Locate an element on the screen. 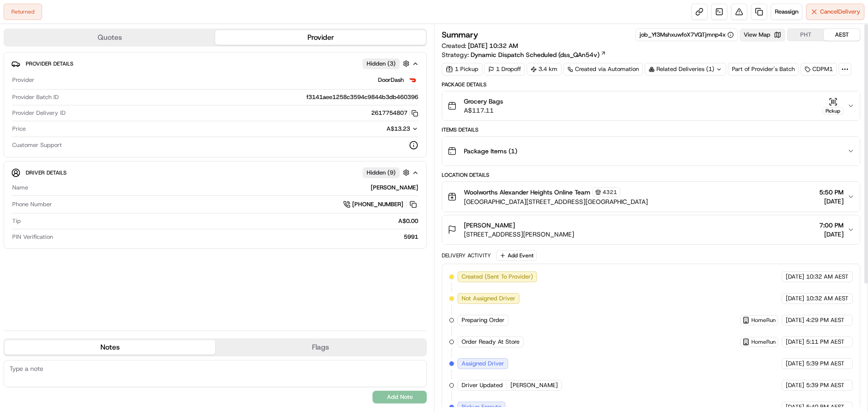  button: Provider is located at coordinates (321, 38).